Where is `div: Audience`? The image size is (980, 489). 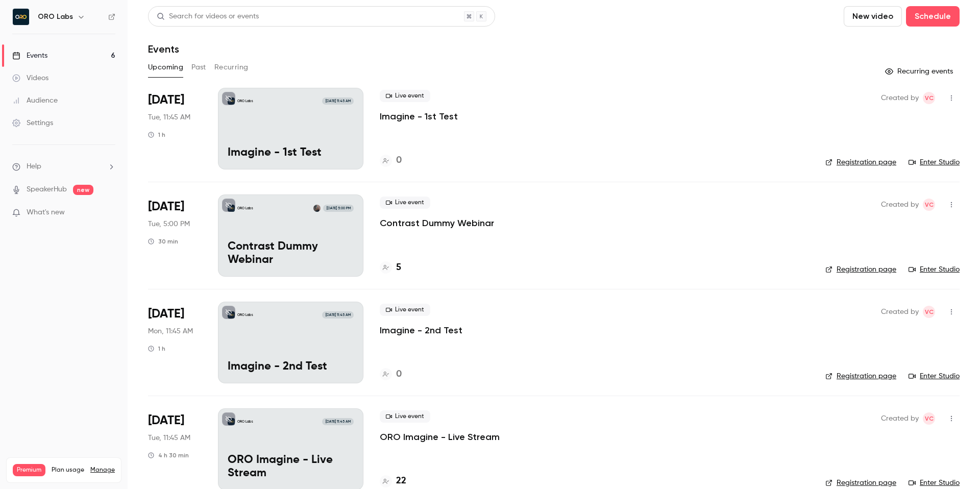 div: Audience is located at coordinates (35, 101).